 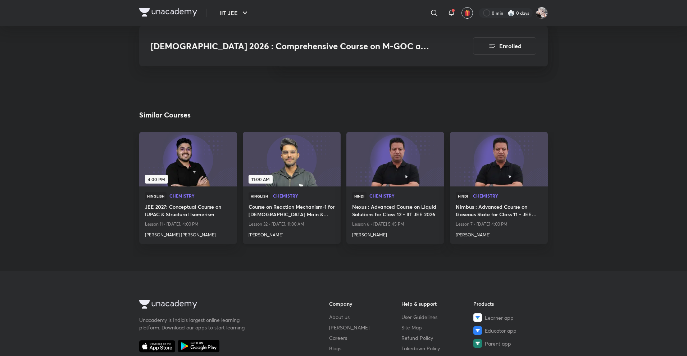 What do you see at coordinates (292, 159) in the screenshot?
I see `a: new-thumbnail11:00 AM` at bounding box center [292, 159].